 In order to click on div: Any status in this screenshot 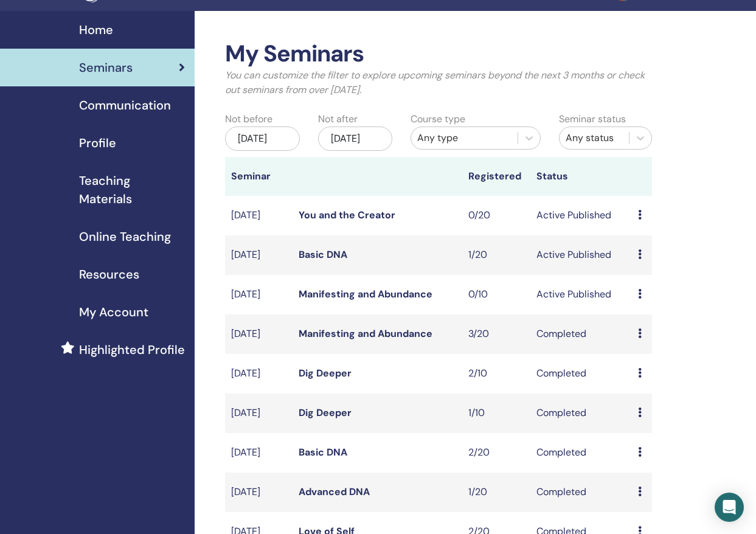, I will do `click(594, 138)`.